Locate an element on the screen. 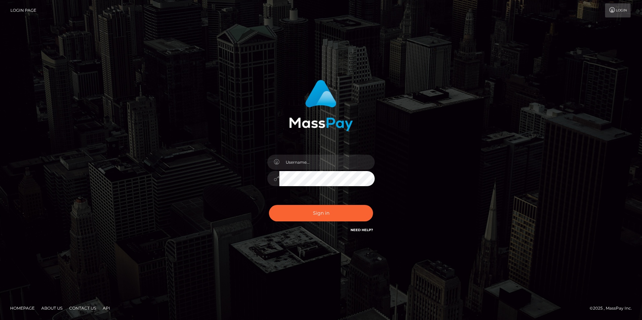 The height and width of the screenshot is (320, 642). img: MassPay Login is located at coordinates (321, 105).